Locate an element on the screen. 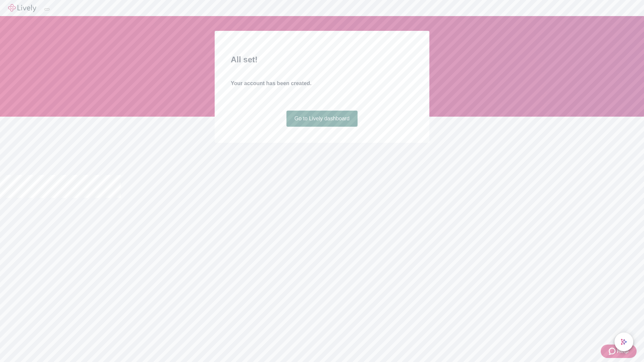  svg: Zendesk support icon is located at coordinates (613, 351).